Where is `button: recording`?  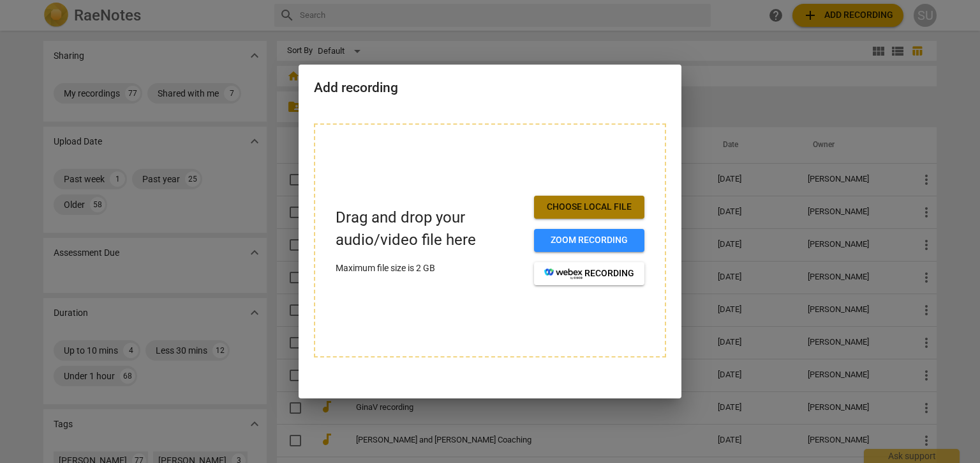
button: recording is located at coordinates (589, 273).